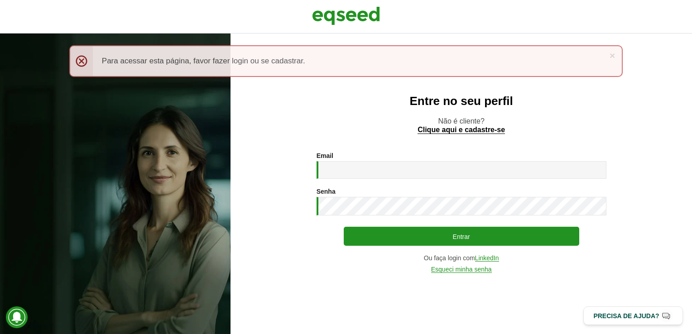 This screenshot has width=692, height=334. Describe the element at coordinates (461, 101) in the screenshot. I see `h2: Entre no seu perfil` at that location.